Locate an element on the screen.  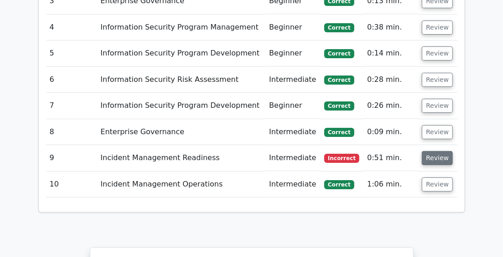
td: Information Security Risk Assessment is located at coordinates (181, 80).